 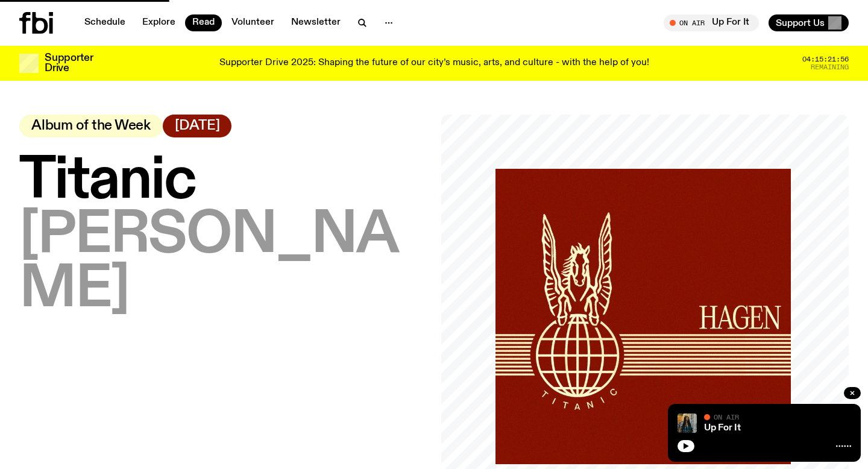 I want to click on button: On AirUp For It, so click(x=711, y=23).